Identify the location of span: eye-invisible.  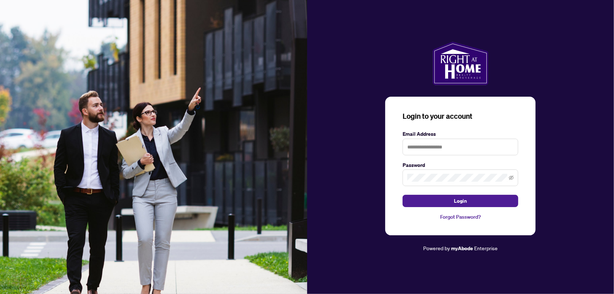
(512, 178).